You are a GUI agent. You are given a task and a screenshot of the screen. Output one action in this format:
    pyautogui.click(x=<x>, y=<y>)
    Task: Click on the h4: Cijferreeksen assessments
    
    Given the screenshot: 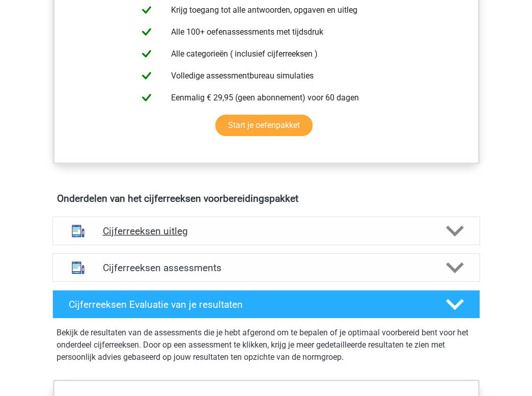 What is the action you would take?
    pyautogui.click(x=266, y=268)
    